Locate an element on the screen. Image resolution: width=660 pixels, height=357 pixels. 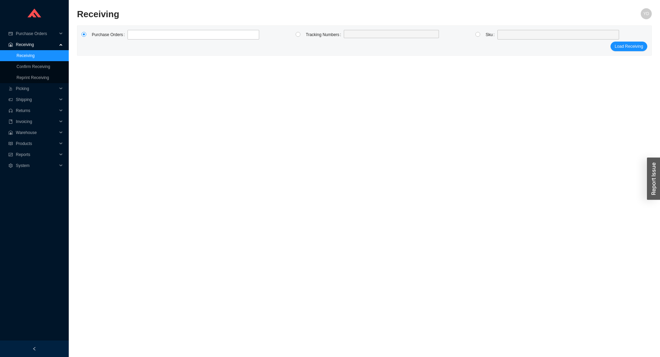
span: customer-service is located at coordinates (11, 111).